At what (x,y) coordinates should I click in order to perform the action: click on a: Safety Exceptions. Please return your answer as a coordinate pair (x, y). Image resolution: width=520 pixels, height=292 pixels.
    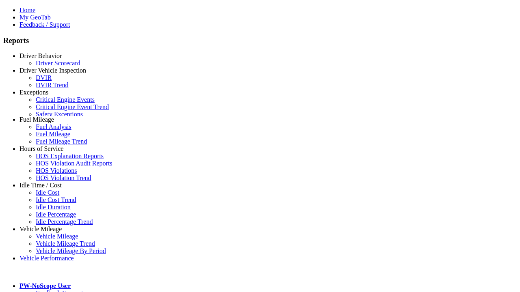
    Looking at the image, I should click on (59, 114).